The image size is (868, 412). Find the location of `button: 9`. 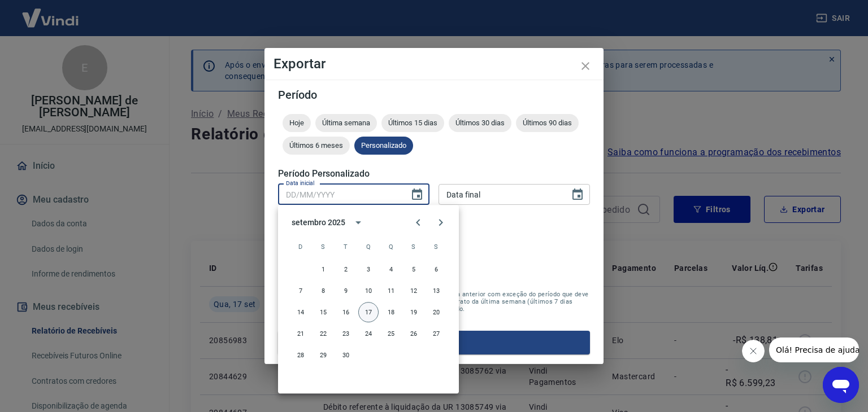

button: 9 is located at coordinates (346, 291).